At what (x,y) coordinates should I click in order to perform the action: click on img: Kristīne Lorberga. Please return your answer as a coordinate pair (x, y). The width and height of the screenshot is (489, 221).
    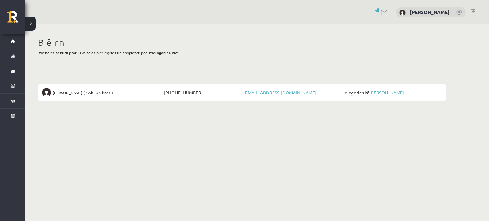
    Looking at the image, I should click on (402, 13).